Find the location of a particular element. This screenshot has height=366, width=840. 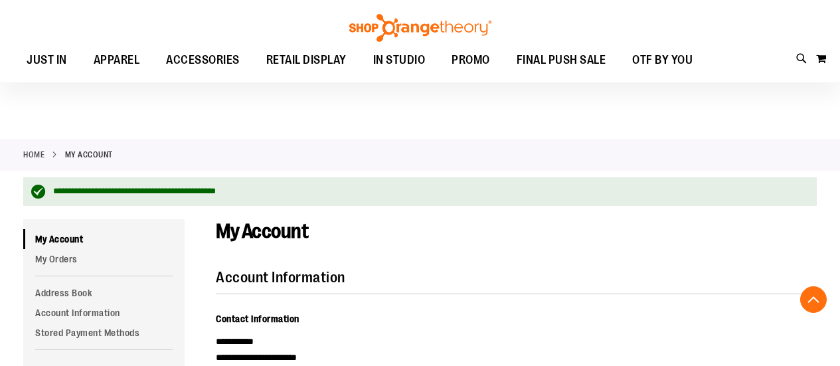

a: My Account is located at coordinates (104, 239).